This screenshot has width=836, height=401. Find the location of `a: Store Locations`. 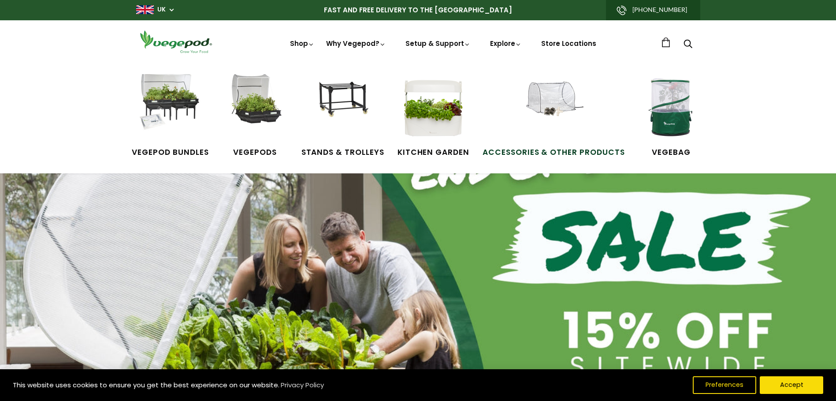

a: Store Locations is located at coordinates (569, 43).